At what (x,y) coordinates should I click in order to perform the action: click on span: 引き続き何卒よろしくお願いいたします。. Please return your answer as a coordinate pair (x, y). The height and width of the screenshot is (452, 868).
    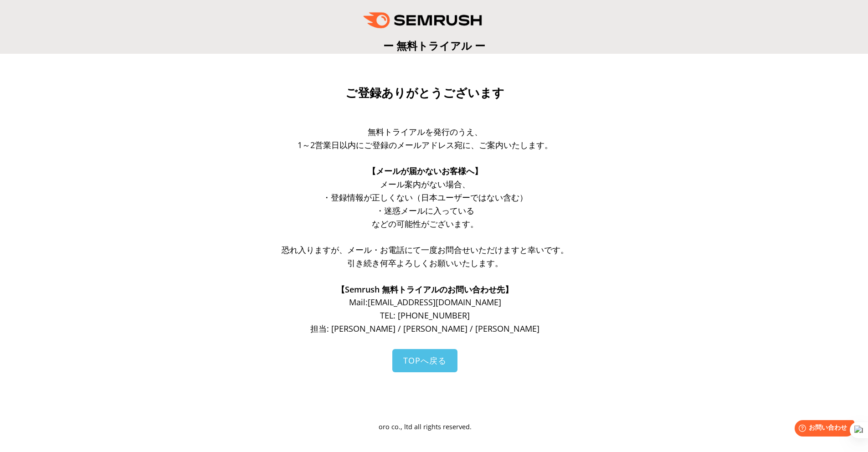
    Looking at the image, I should click on (425, 263).